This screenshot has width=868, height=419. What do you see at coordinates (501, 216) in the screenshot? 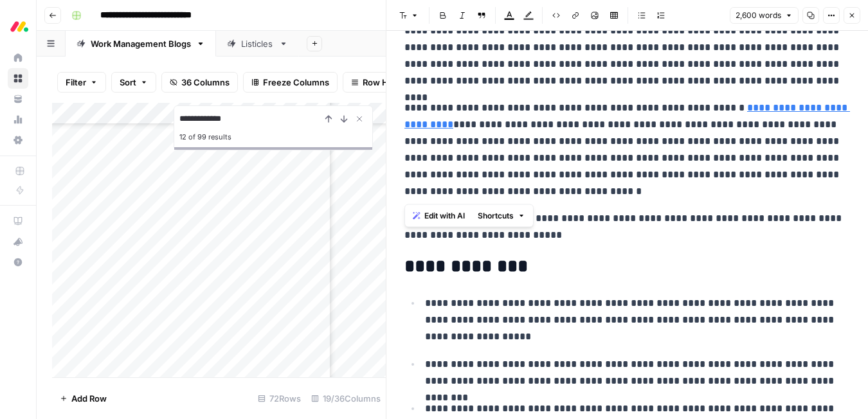
I see `button: Shortcuts` at bounding box center [501, 216].